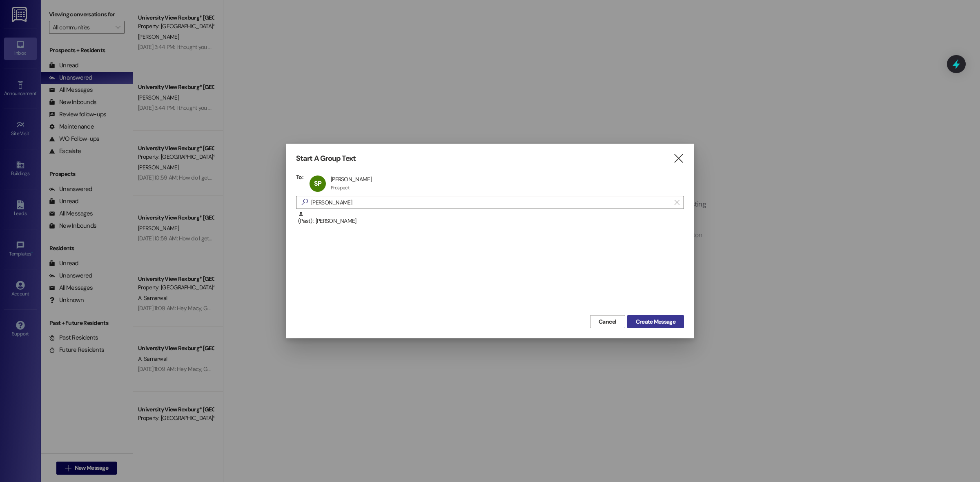 The width and height of the screenshot is (980, 482). What do you see at coordinates (607, 322) in the screenshot?
I see `button: Cancel` at bounding box center [607, 322].